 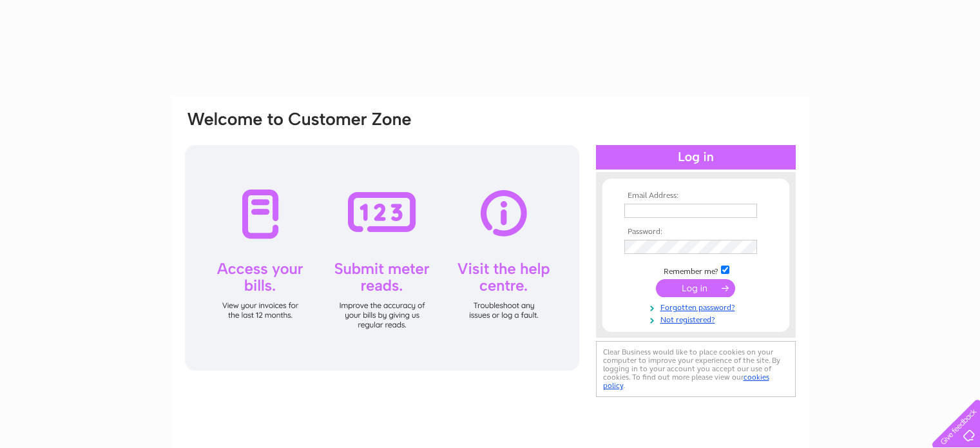 What do you see at coordinates (696, 369) in the screenshot?
I see `div: Clear Business would like to place cookies on your computer to improve your experience of the sit...` at bounding box center [696, 369].